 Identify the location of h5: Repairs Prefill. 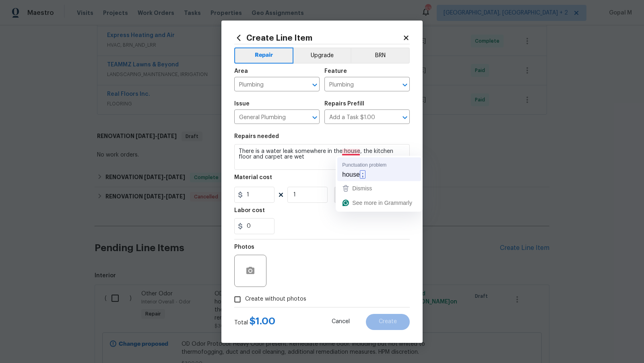
(344, 104).